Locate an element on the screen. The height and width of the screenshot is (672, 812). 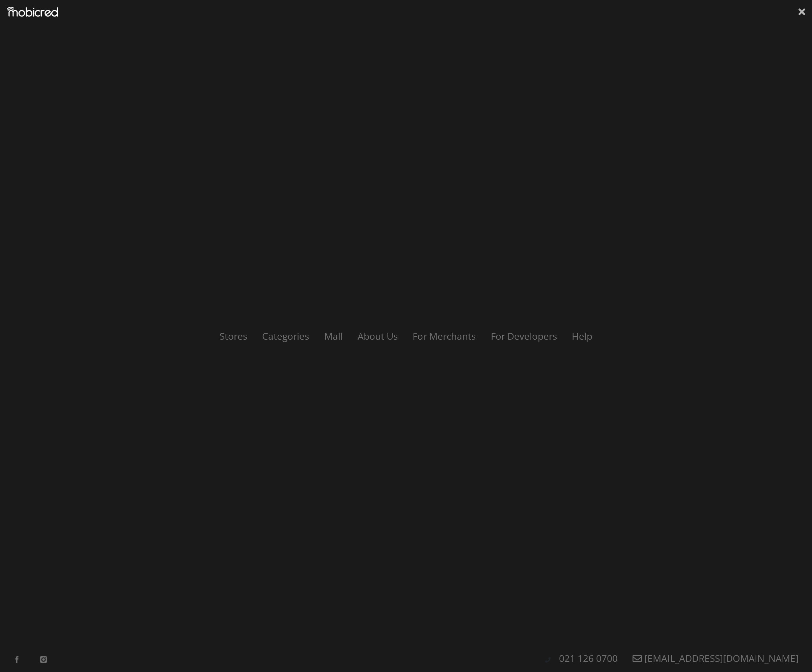
a: Categories is located at coordinates (285, 336).